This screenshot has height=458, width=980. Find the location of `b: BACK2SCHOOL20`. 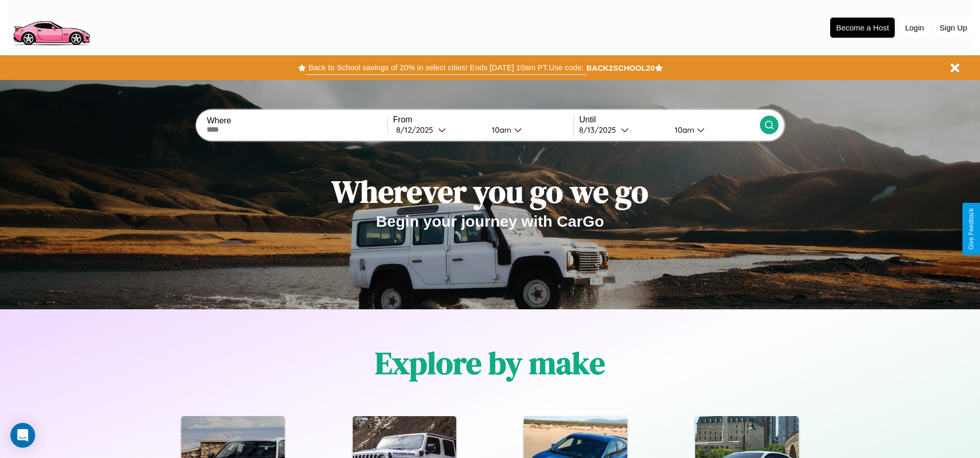

b: BACK2SCHOOL20 is located at coordinates (620, 67).